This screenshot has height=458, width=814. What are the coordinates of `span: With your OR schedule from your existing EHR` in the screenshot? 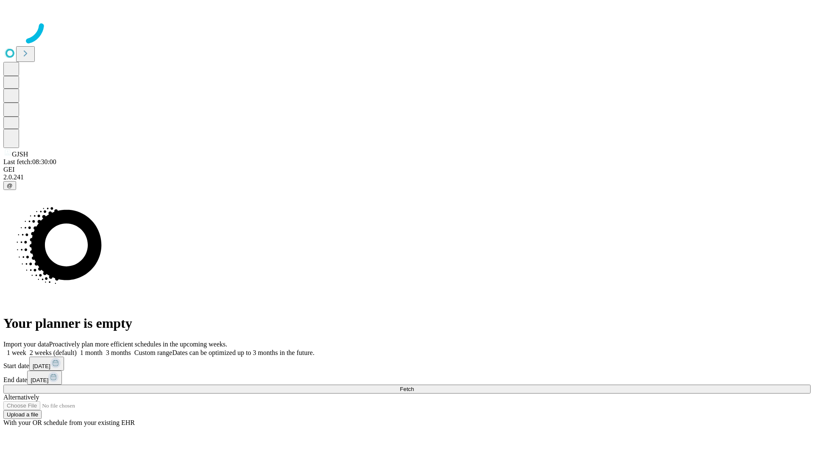 It's located at (69, 422).